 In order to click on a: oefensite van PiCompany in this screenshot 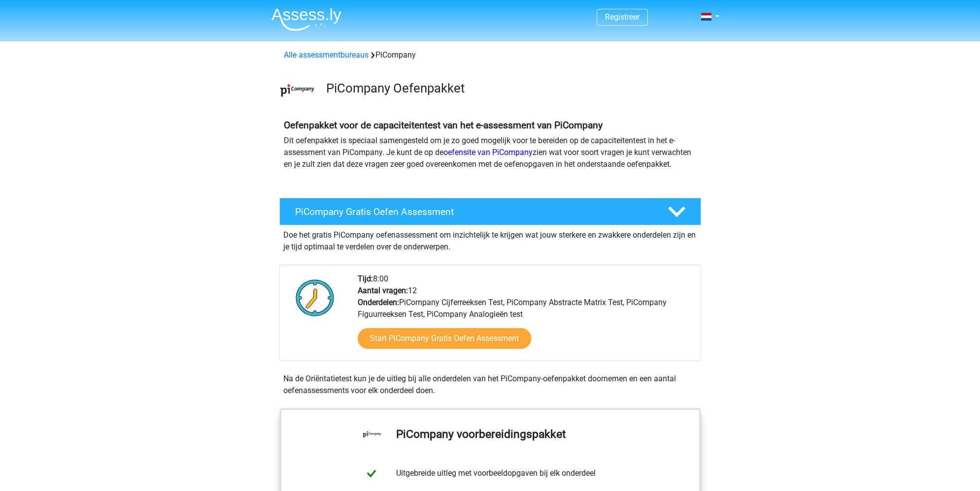, I will do `click(488, 152)`.